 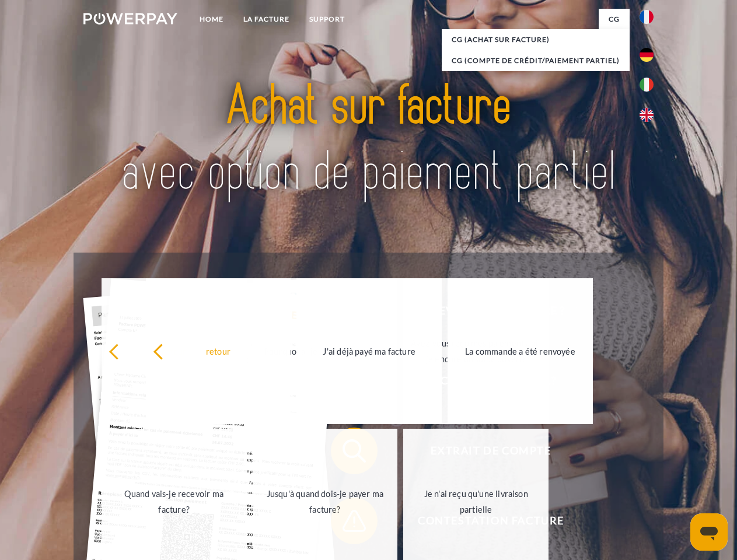 I want to click on img: logo-powerpay-white.svg, so click(x=130, y=19).